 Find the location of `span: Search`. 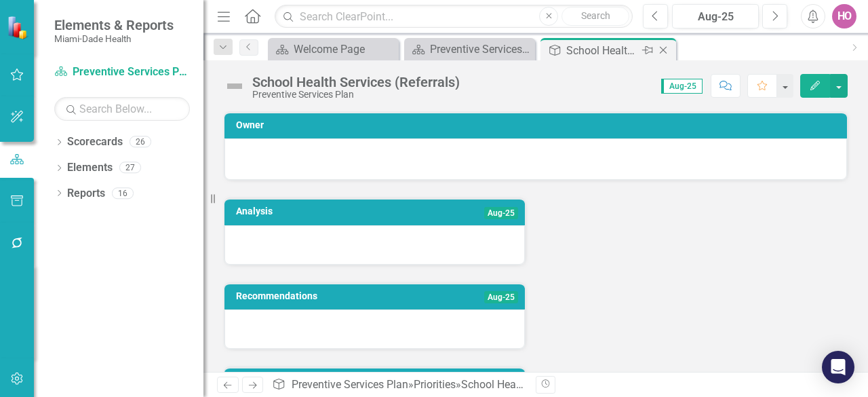

span: Search is located at coordinates (596, 15).